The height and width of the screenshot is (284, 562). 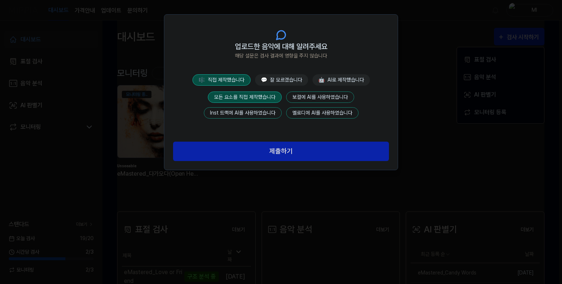 I want to click on button: 멜로디에 AI를 사용하였습니다, so click(x=322, y=113).